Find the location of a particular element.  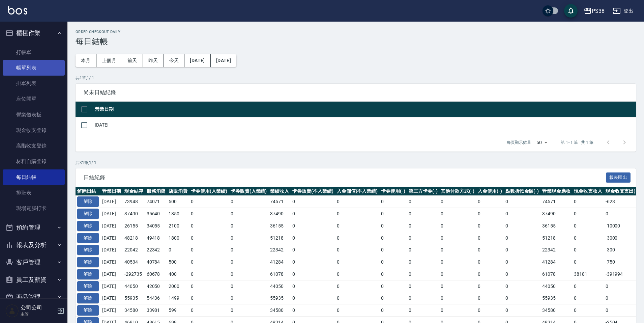

button: 報表匯出 is located at coordinates (618, 178).